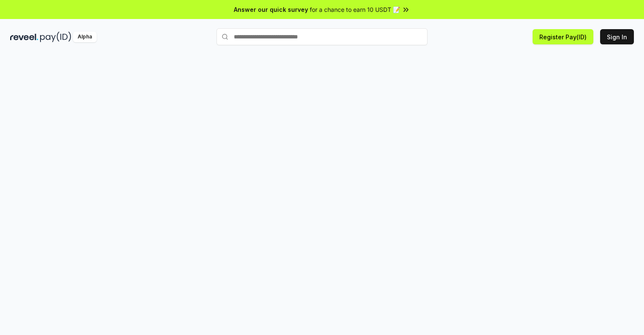 This screenshot has height=335, width=644. Describe the element at coordinates (355, 9) in the screenshot. I see `span: for a chance to earn 10 USDT 📝` at that location.